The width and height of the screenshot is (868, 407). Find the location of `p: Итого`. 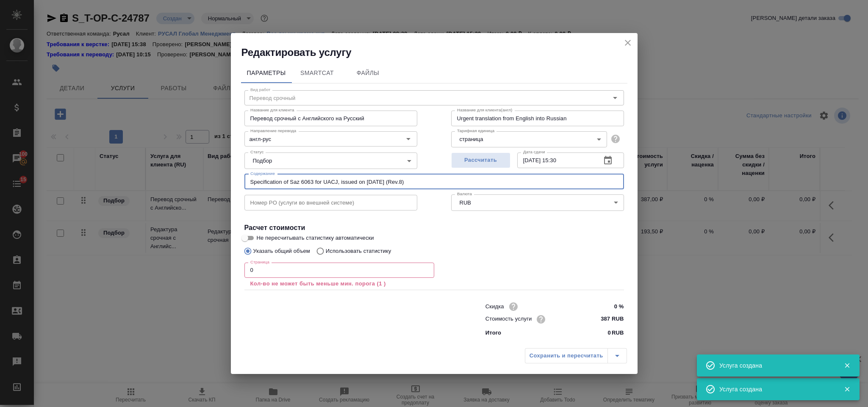

p: Итого is located at coordinates (493, 333).